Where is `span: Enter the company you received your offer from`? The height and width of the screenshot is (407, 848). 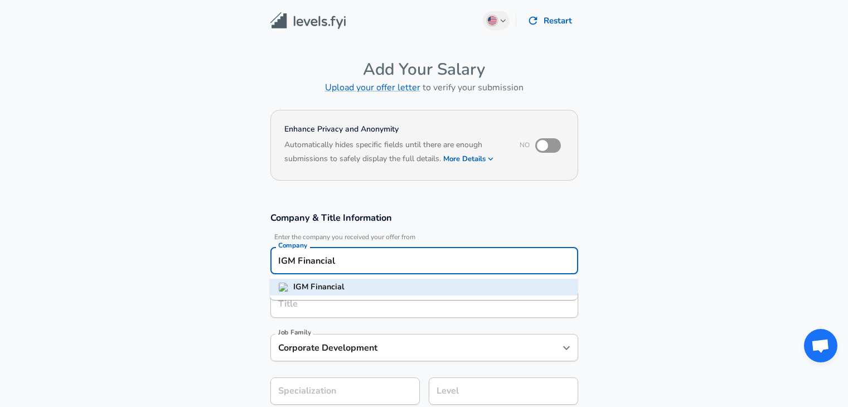
span: Enter the company you received your offer from is located at coordinates (424, 237).